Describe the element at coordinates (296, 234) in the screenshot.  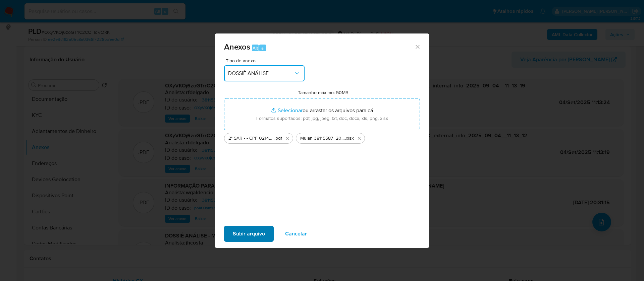
I see `button: Cancelar` at that location.